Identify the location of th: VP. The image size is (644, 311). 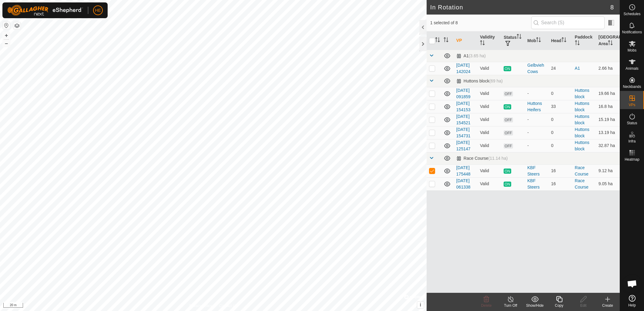
(466, 41).